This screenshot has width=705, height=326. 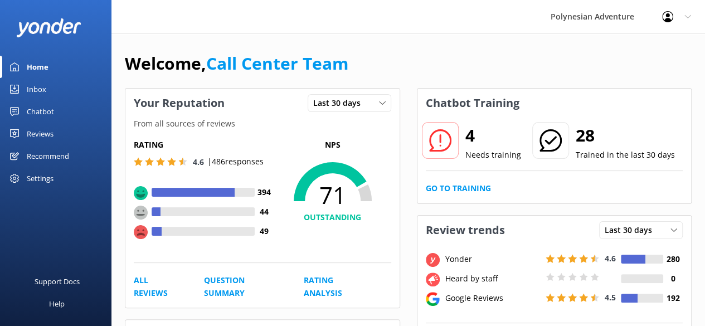 I want to click on span: 4.5, so click(x=610, y=297).